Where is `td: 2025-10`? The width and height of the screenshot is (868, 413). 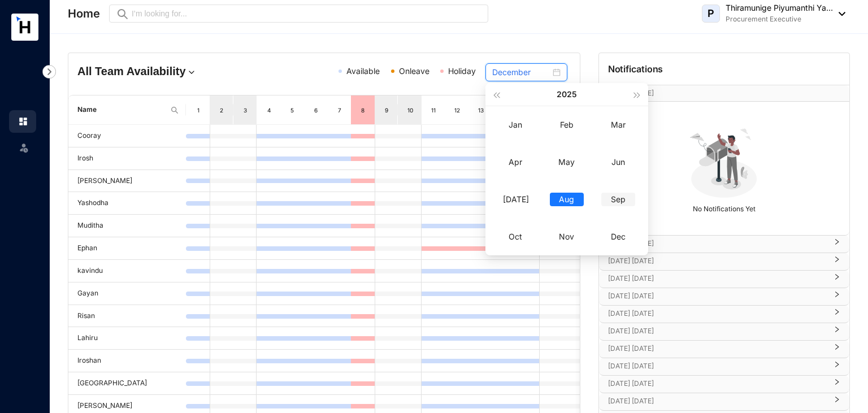
td: 2025-10 is located at coordinates (515, 237).